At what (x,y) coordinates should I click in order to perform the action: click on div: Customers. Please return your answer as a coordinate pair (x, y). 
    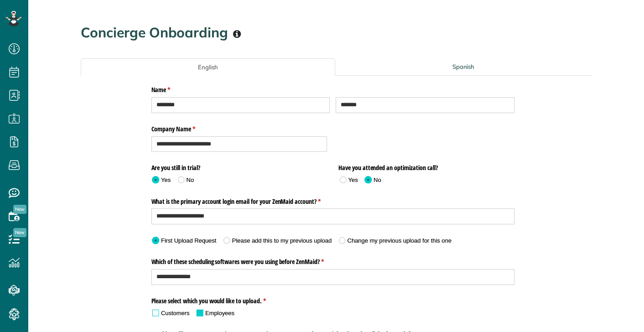
    Looking at the image, I should click on (175, 313).